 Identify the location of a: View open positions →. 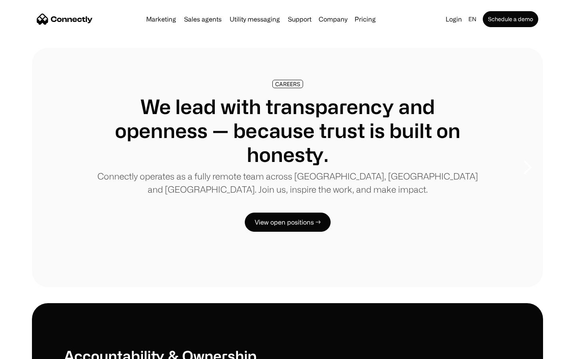
(287, 222).